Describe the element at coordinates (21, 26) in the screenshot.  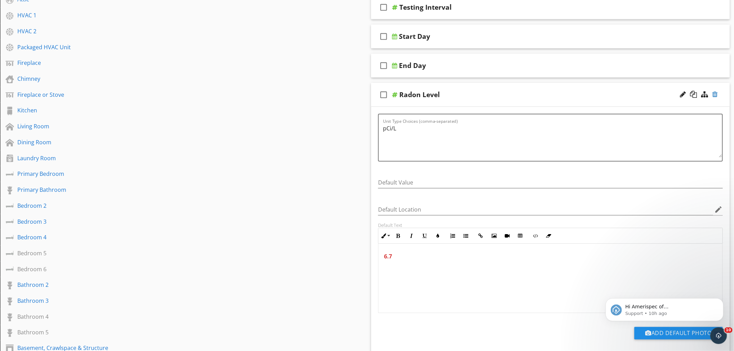
I see `img: Profile image for Support` at that location.